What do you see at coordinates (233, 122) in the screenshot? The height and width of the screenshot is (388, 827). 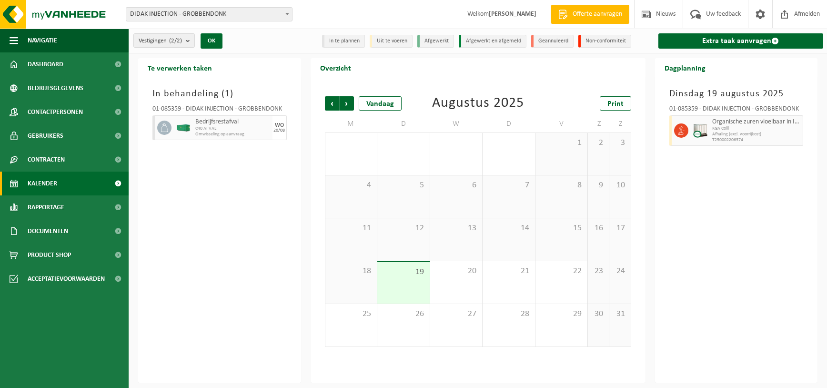 I see `span: Bedrijfsrestafval` at bounding box center [233, 122].